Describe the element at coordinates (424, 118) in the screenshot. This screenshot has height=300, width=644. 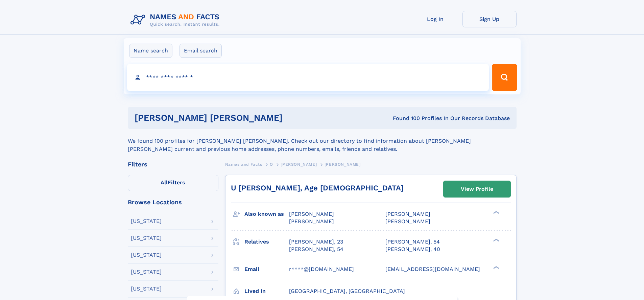
I see `div: Found 100 Profiles In Our Records Database` at that location.